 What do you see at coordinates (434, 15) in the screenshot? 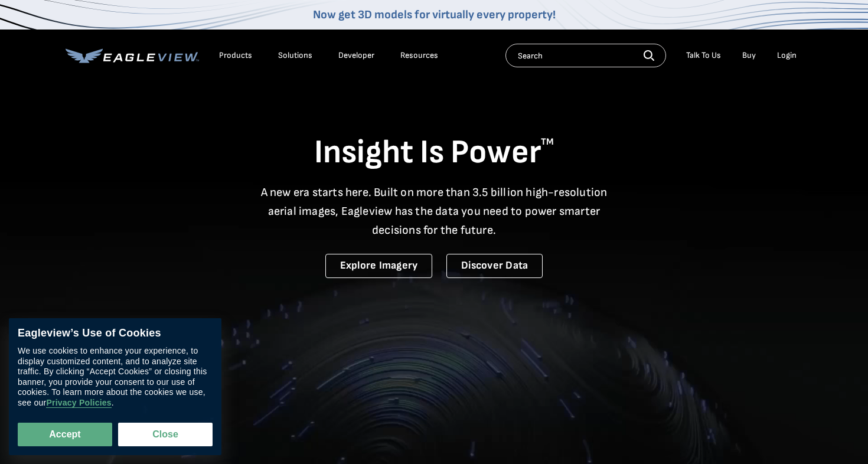
I see `a: Now get 3D models for virtually every property!` at bounding box center [434, 15].